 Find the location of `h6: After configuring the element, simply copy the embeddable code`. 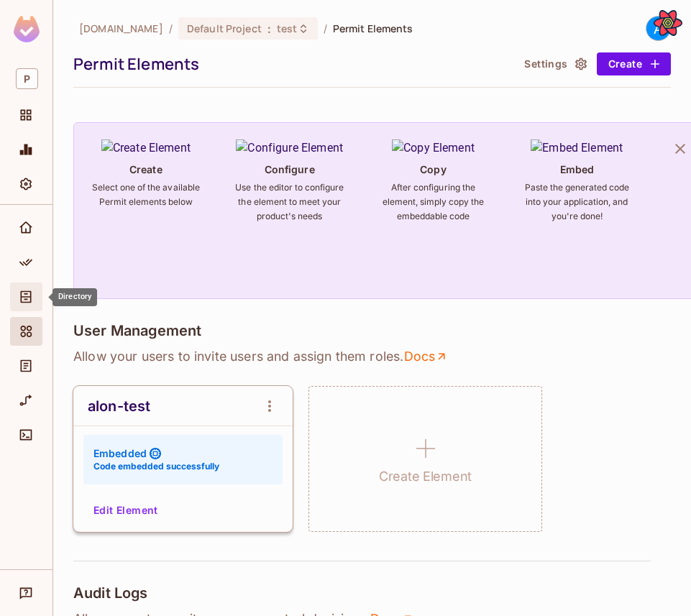

h6: After configuring the element, simply copy the embeddable code is located at coordinates (433, 202).